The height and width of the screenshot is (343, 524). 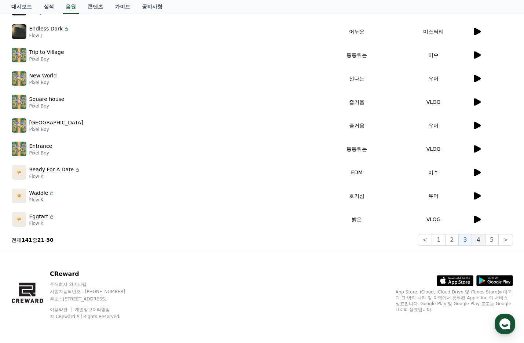 I want to click on td: EDM, so click(x=357, y=172).